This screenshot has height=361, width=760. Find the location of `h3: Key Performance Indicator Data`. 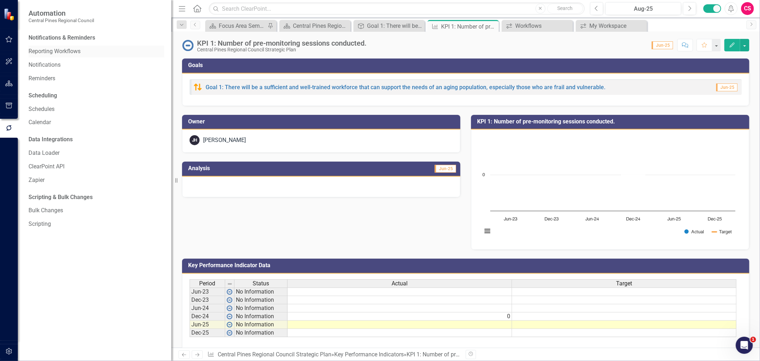

h3: Key Performance Indicator Data is located at coordinates (467, 265).